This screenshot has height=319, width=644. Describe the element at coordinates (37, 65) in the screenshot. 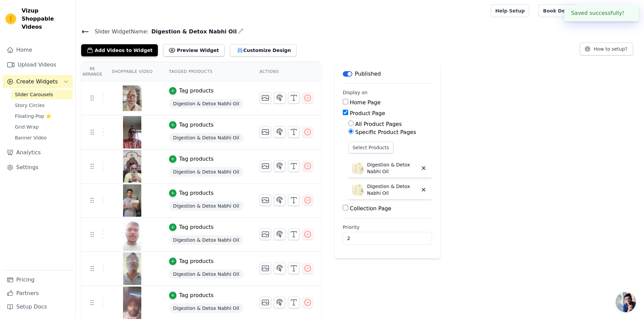

I see `a: Upload Videos` at that location.